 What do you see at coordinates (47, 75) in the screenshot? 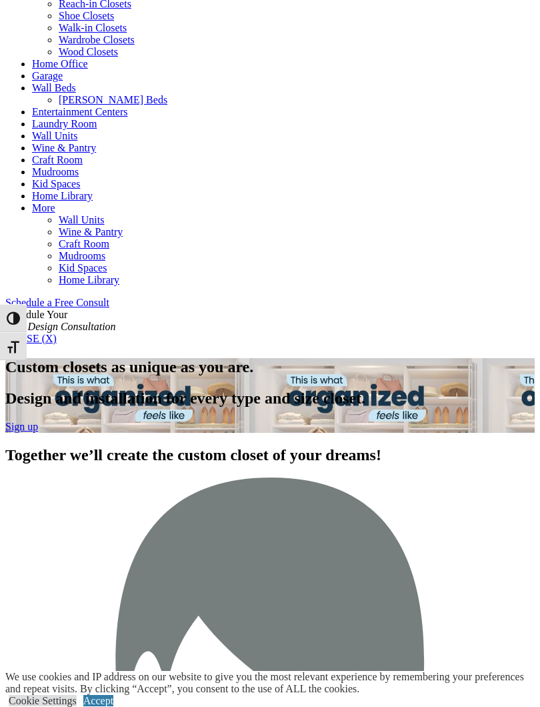
I see `a: Garage` at bounding box center [47, 75].